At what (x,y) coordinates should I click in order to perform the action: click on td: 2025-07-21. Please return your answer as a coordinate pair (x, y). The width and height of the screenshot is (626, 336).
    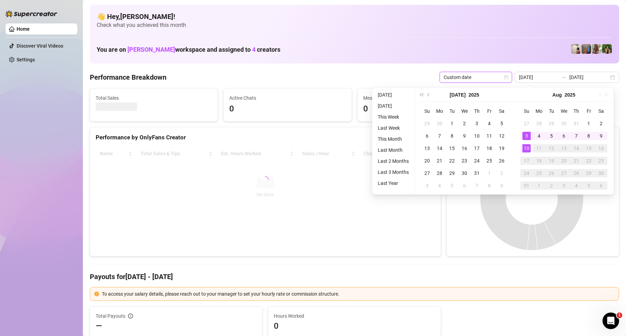
    Looking at the image, I should click on (440, 161).